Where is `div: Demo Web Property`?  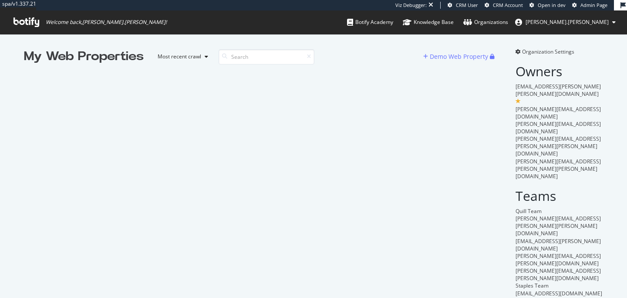 div: Demo Web Property is located at coordinates (459, 57).